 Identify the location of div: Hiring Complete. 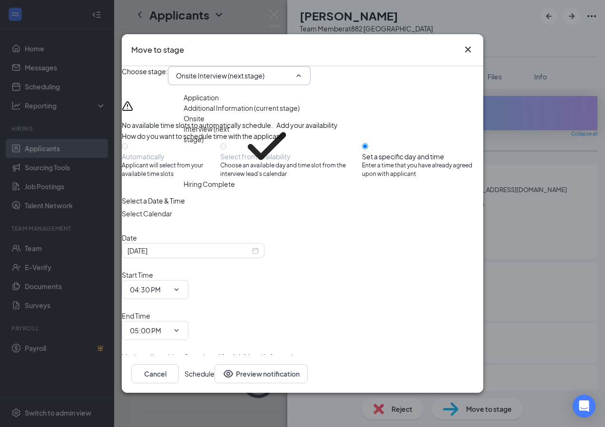
(209, 184).